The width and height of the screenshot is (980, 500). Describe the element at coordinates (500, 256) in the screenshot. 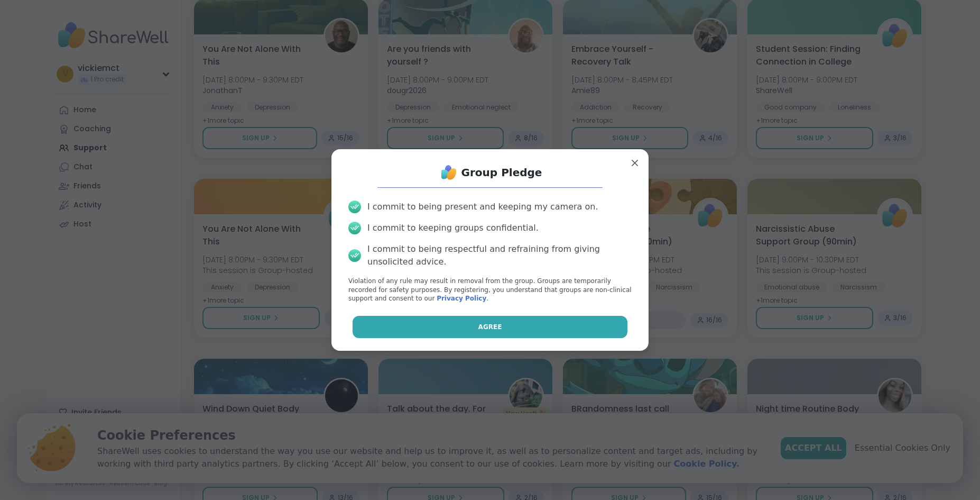

I see `div: I commit to being respectful and refraining from giving unsolicited advice.` at that location.